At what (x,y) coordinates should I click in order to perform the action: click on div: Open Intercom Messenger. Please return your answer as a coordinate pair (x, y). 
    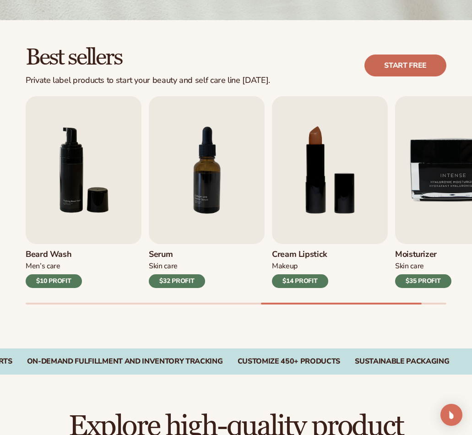
    Looking at the image, I should click on (451, 415).